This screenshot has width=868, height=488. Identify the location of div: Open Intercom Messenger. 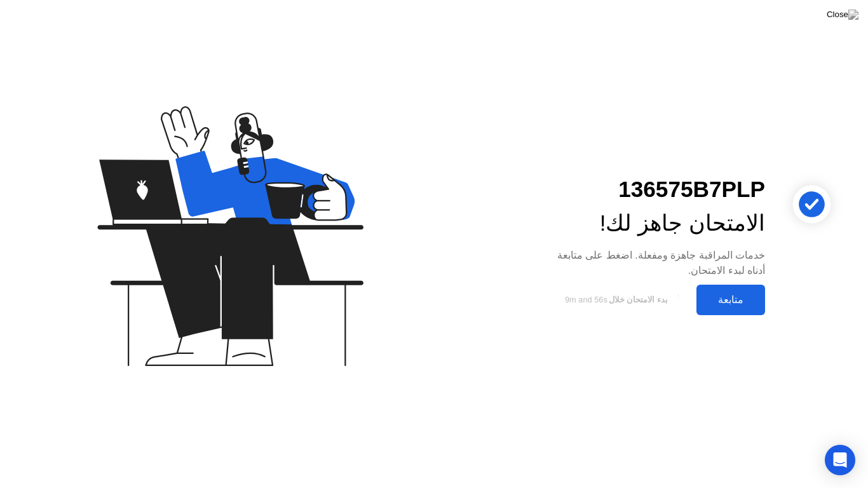
(840, 460).